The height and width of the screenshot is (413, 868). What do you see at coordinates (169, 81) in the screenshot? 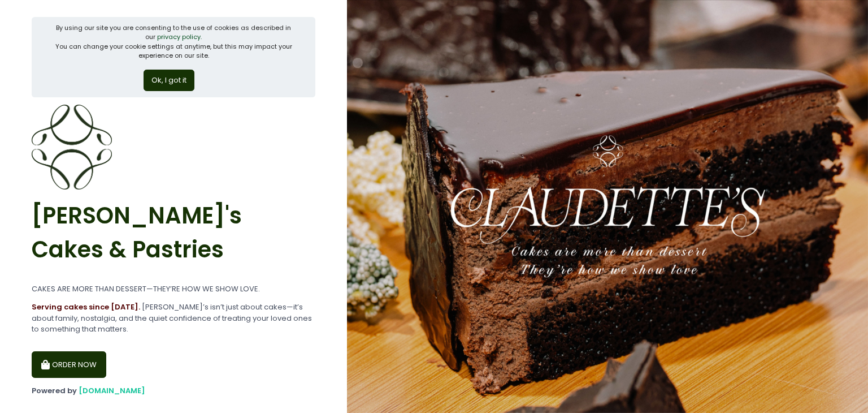
I see `button: Ok, I got it` at bounding box center [169, 81].